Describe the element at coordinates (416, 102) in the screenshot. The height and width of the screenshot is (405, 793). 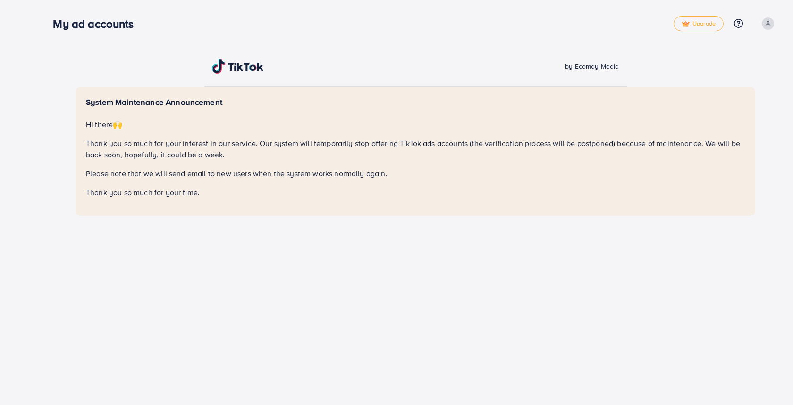
I see `h5: System Maintenance Announcement` at that location.